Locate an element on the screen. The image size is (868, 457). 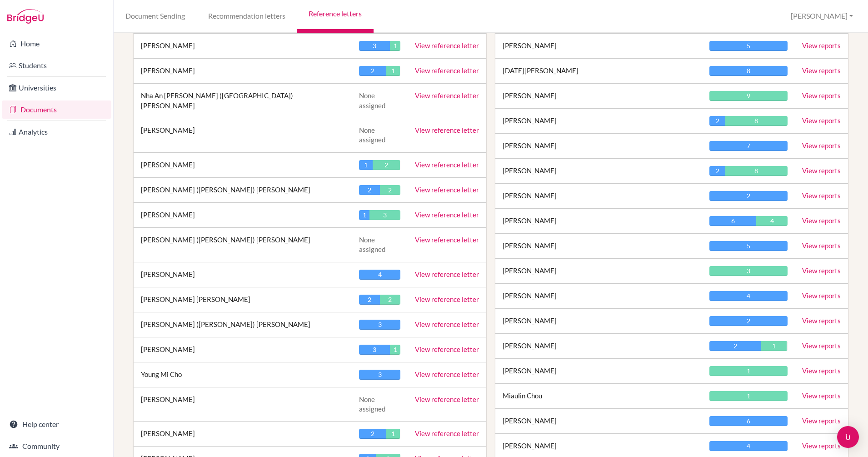
td: Young Mi Cho is located at coordinates (243, 374).